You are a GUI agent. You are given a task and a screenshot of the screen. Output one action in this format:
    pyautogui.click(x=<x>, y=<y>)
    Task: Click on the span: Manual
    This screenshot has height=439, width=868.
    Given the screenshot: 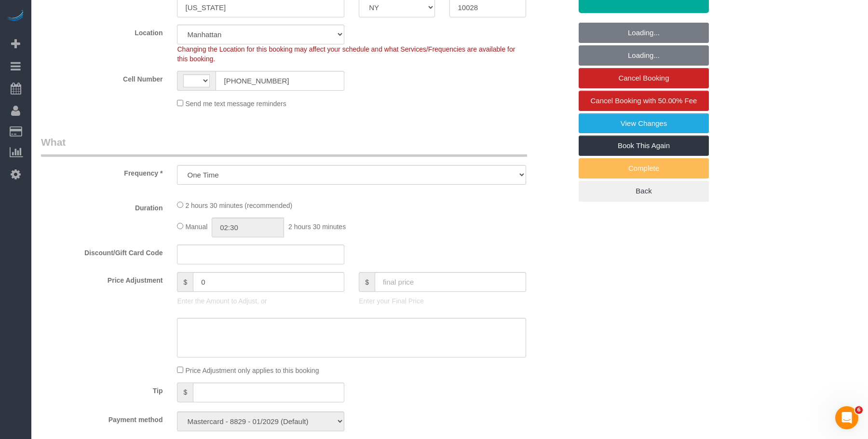 What is the action you would take?
    pyautogui.click(x=196, y=227)
    